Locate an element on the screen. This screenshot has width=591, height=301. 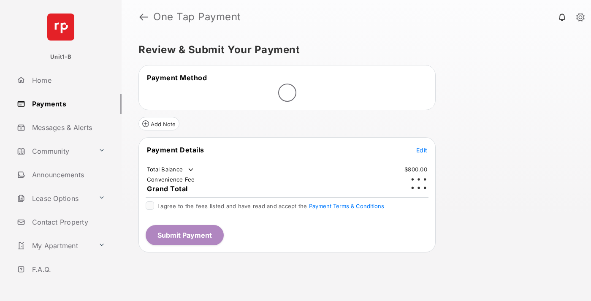
td: $800.00 is located at coordinates (416, 169).